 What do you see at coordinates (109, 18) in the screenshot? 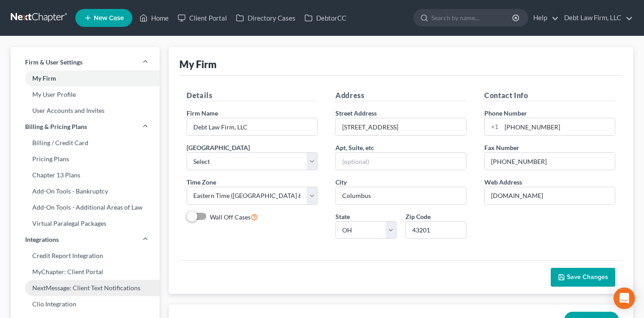
I see `span: New Case` at bounding box center [109, 18].